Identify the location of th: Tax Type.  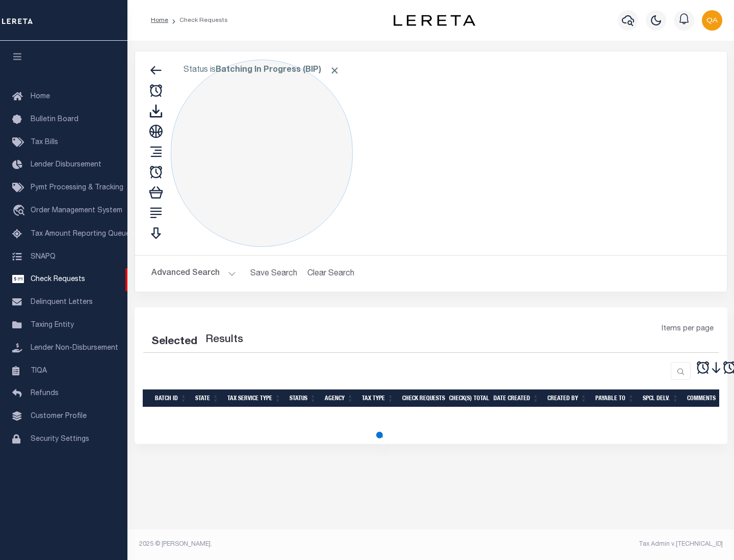
(377, 398).